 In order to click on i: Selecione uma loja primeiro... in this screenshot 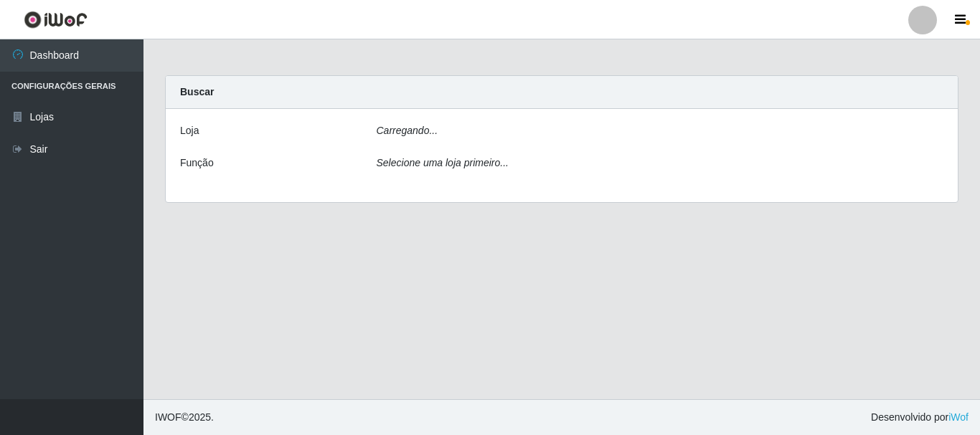, I will do `click(442, 163)`.